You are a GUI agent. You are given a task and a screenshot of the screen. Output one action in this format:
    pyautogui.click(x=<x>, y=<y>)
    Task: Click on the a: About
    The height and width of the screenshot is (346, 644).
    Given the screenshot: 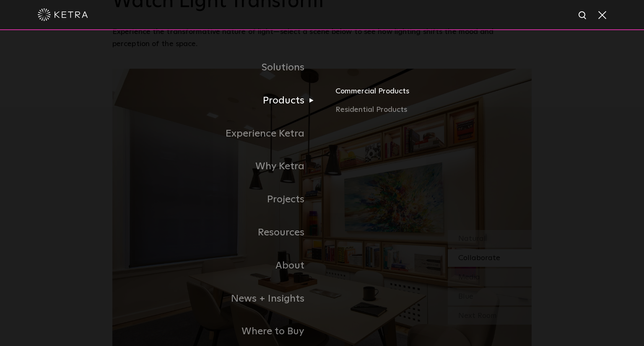 What is the action you would take?
    pyautogui.click(x=217, y=266)
    